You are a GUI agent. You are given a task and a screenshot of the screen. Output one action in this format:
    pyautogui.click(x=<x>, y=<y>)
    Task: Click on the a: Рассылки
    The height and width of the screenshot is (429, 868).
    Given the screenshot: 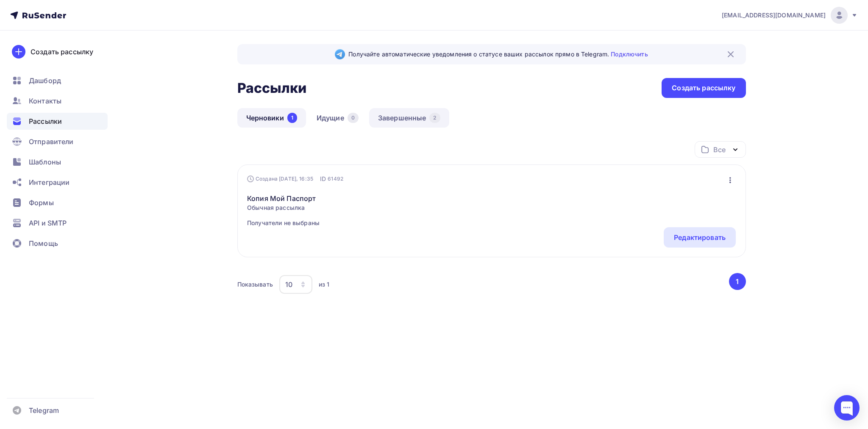 What is the action you would take?
    pyautogui.click(x=57, y=121)
    